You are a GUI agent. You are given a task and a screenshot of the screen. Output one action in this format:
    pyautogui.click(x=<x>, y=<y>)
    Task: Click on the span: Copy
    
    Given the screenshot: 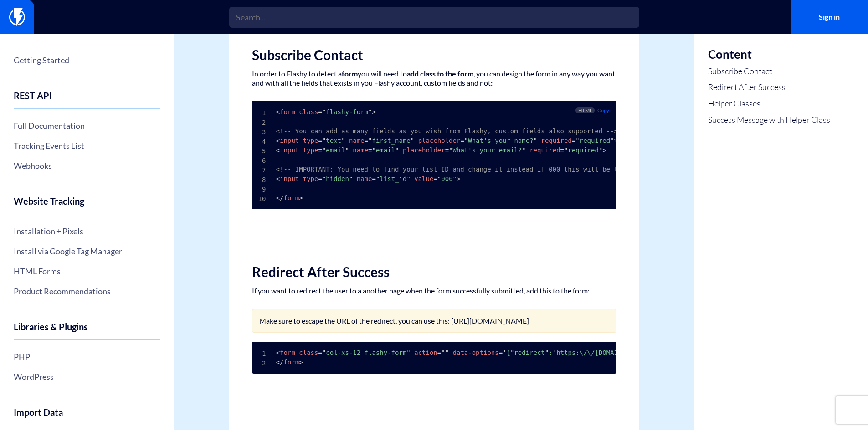 What is the action you would take?
    pyautogui.click(x=603, y=110)
    